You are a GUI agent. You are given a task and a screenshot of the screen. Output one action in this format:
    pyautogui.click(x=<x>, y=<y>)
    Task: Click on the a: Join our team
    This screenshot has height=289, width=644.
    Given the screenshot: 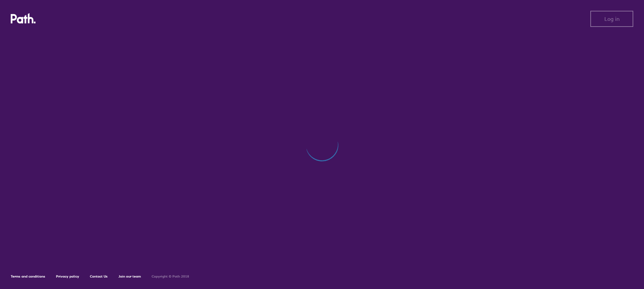 What is the action you would take?
    pyautogui.click(x=130, y=276)
    